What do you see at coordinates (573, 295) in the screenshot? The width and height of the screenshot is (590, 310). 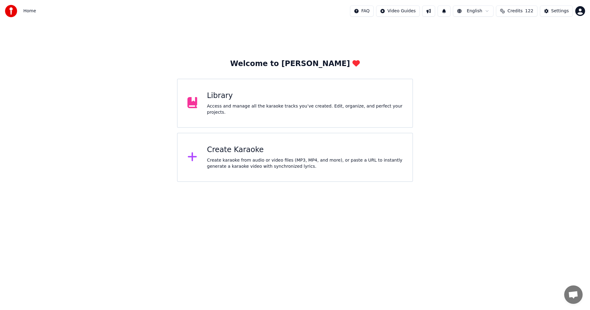 I see `div: 채팅 열기` at bounding box center [573, 295].